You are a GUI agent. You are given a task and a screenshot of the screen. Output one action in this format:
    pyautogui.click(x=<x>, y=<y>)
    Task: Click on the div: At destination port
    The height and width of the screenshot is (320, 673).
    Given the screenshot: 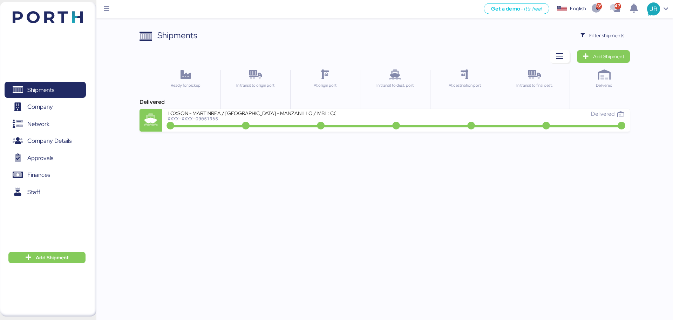 What is the action you would take?
    pyautogui.click(x=465, y=85)
    